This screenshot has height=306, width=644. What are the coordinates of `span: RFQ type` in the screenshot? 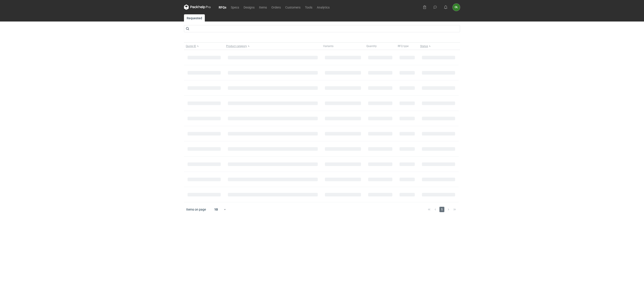 It's located at (403, 46).